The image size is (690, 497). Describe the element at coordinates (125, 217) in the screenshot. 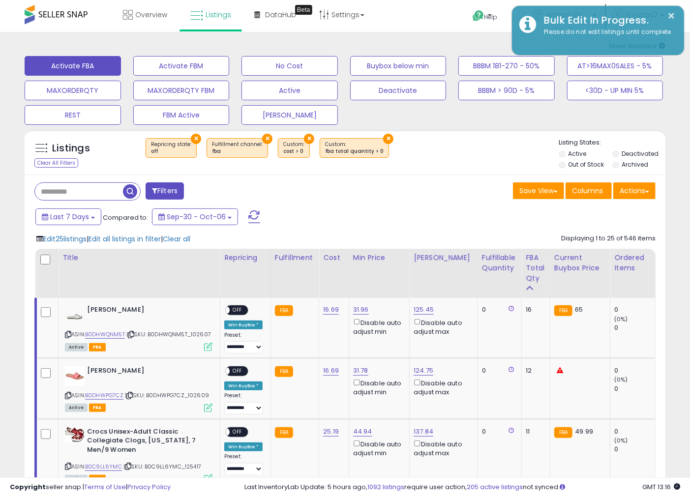

I see `span: Compared to:` at that location.